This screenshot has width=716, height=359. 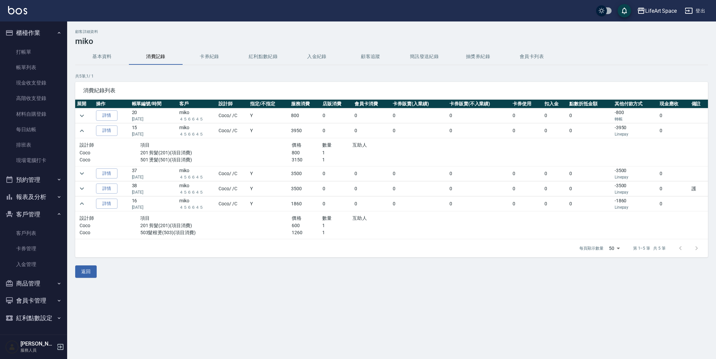 What do you see at coordinates (337, 104) in the screenshot?
I see `th: 店販消費` at bounding box center [337, 104].